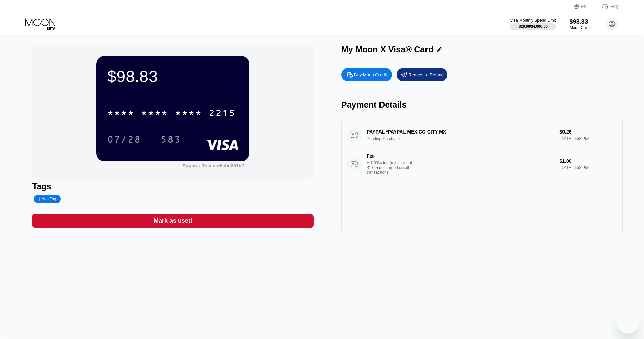 The image size is (644, 339). I want to click on div: A 1.00% fee (minimum of $1.00) is charged on all transactions, so click(392, 168).